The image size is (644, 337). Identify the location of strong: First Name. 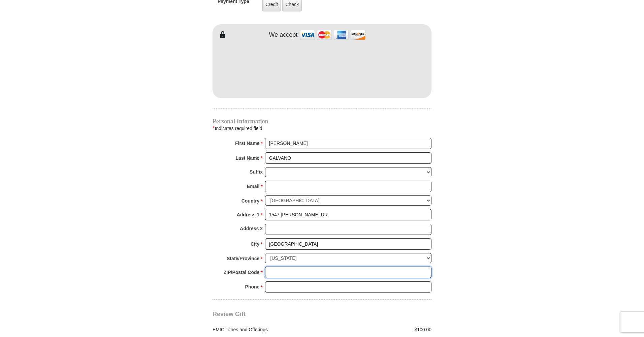
(247, 144).